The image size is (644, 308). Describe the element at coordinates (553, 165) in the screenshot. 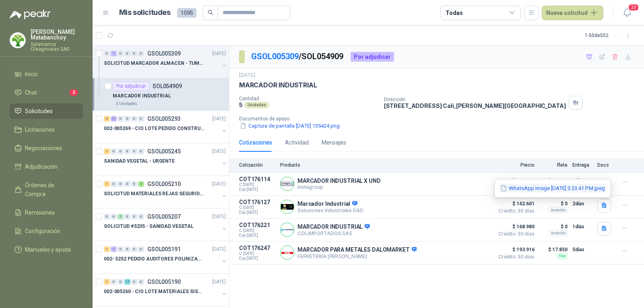

I see `p: Flete` at that location.